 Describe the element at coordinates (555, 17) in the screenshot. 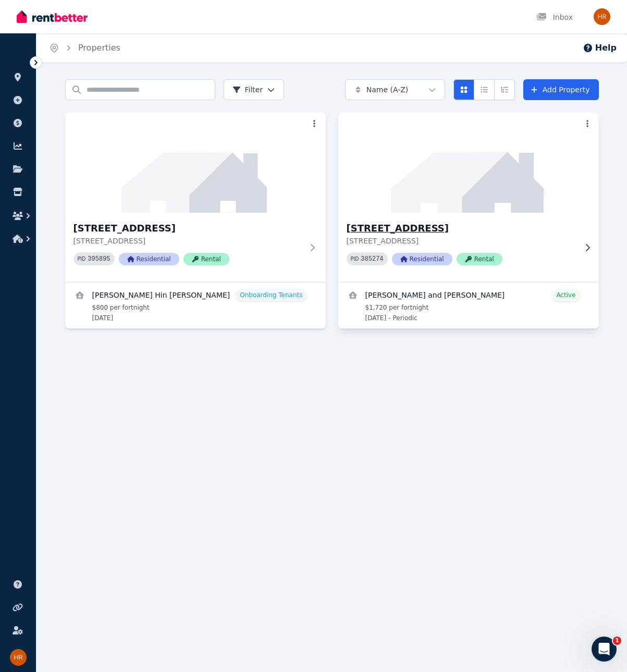

I see `div: Inbox` at that location.